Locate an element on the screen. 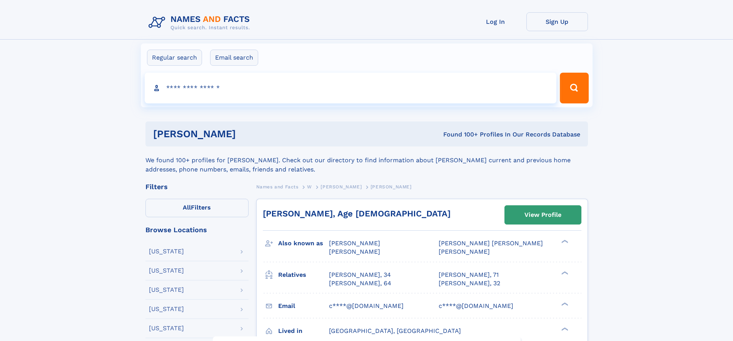 This screenshot has width=733, height=341. a: Names and Facts is located at coordinates (277, 187).